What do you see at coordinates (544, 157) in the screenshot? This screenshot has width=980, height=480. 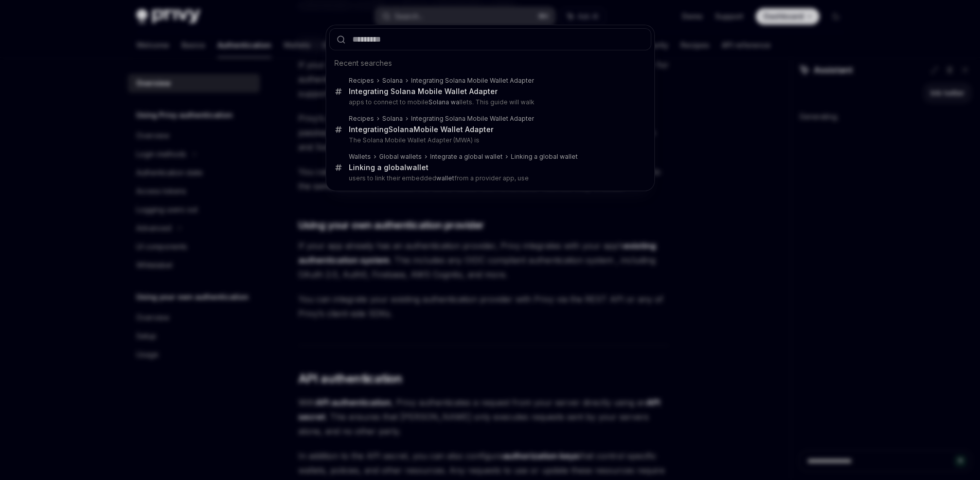 I see `div: Linking a global wallet` at bounding box center [544, 157].